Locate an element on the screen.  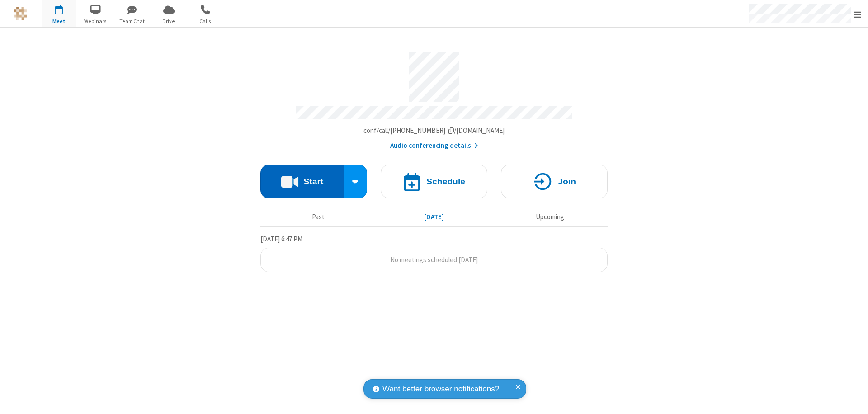
img: QA Selenium DO NOT DELETE OR CHANGE is located at coordinates (20, 14).